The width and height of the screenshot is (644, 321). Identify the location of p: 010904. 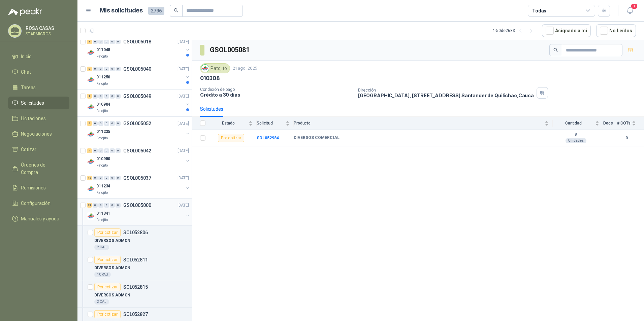
(103, 104).